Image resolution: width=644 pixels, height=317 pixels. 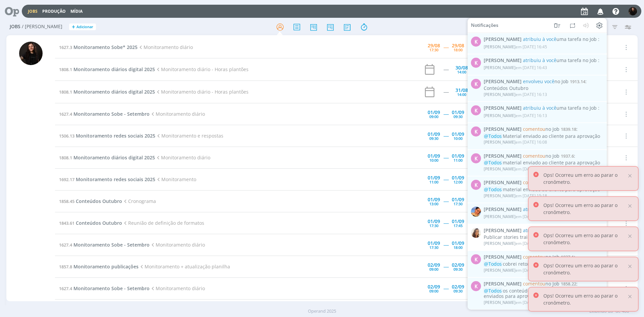 I want to click on span: Notificações, so click(x=484, y=25).